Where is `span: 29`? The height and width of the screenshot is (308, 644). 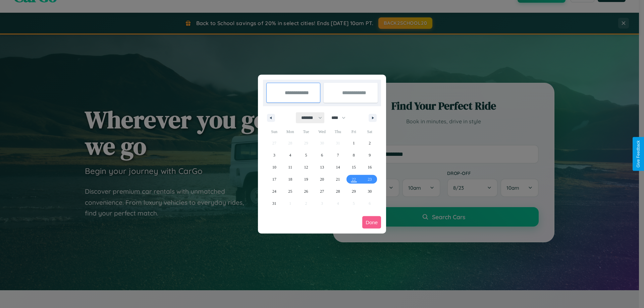 span: 29 is located at coordinates (354, 191).